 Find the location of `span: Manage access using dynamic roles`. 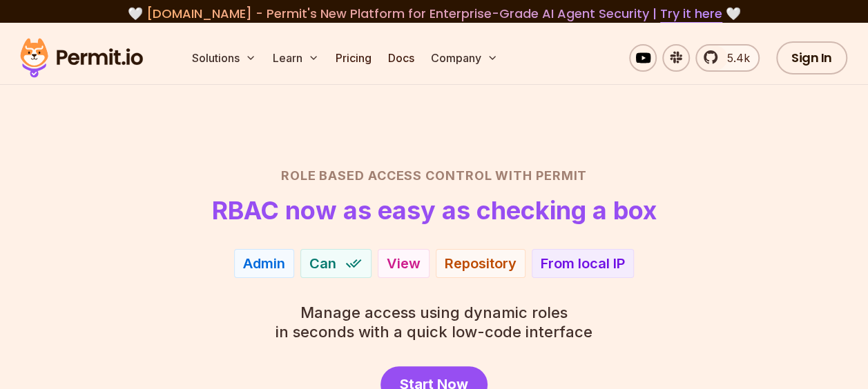

span: Manage access using dynamic roles is located at coordinates (434, 313).